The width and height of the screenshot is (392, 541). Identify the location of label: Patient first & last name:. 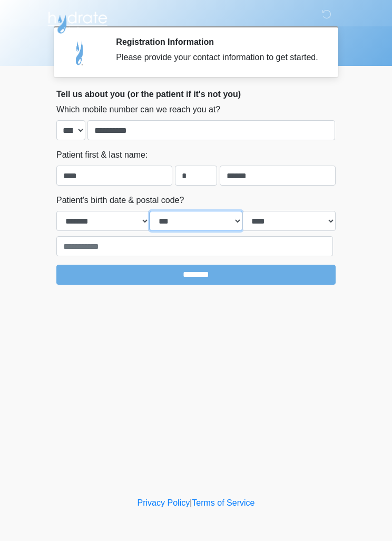
(101, 155).